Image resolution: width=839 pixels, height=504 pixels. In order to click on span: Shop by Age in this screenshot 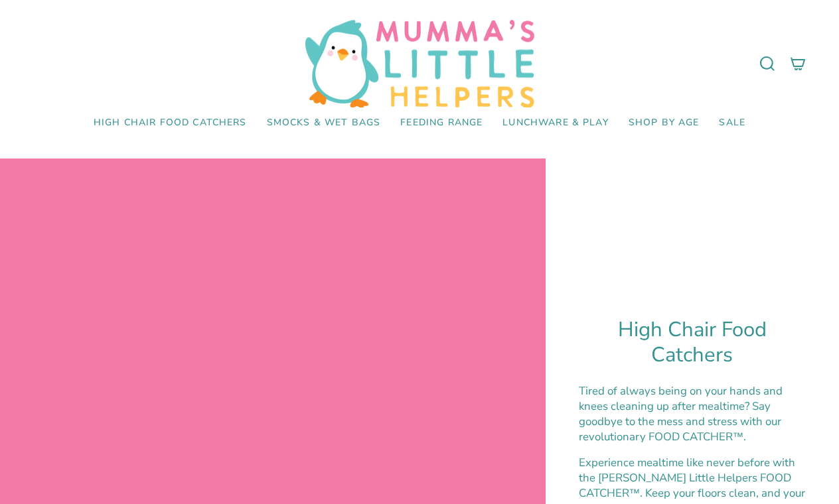, I will do `click(664, 123)`.